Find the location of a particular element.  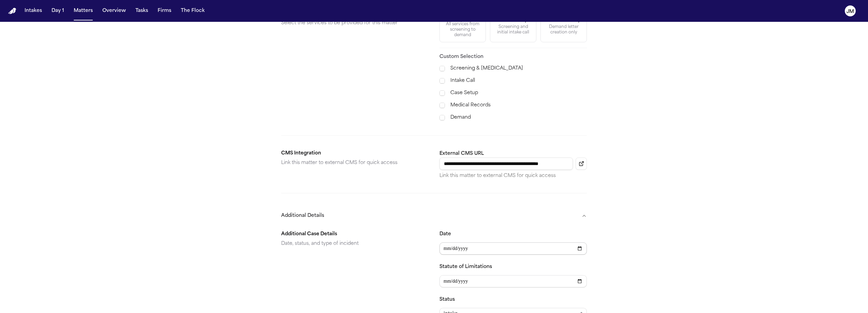

h2: CMS Integration is located at coordinates (355, 153).